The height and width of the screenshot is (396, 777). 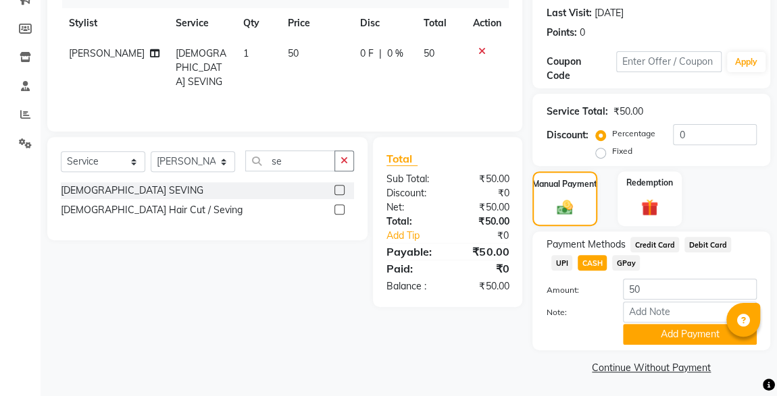 What do you see at coordinates (690, 312) in the screenshot?
I see `input: Add Note` at bounding box center [690, 312].